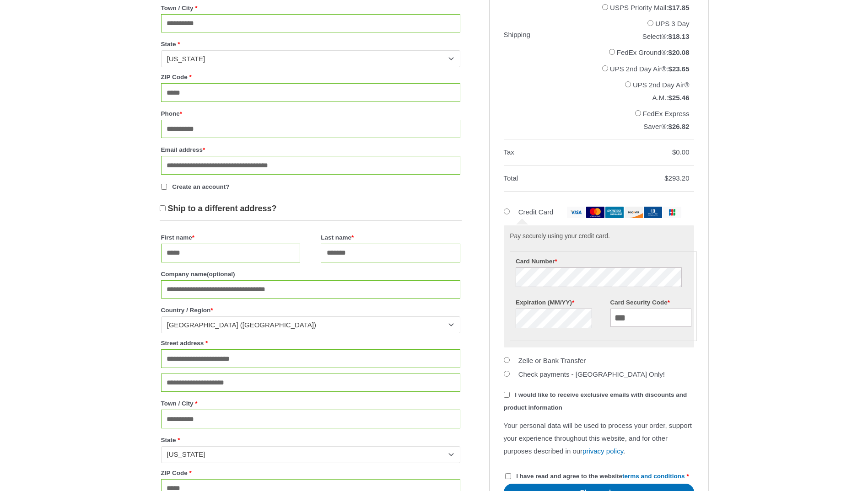 The width and height of the screenshot is (868, 491). What do you see at coordinates (221, 274) in the screenshot?
I see `span: (optional)` at bounding box center [221, 274].